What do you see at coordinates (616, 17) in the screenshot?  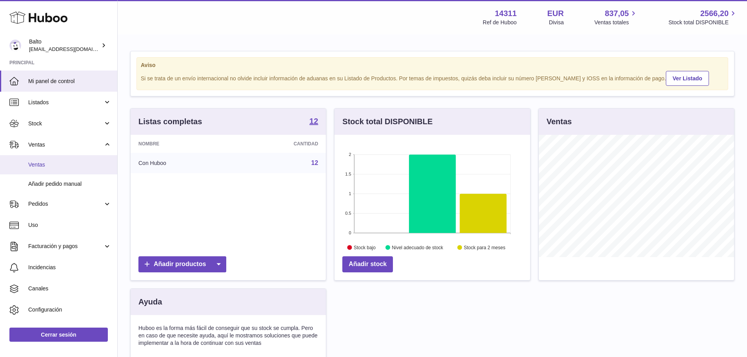 I see `a: 837,05 Ventas totales` at bounding box center [616, 17].